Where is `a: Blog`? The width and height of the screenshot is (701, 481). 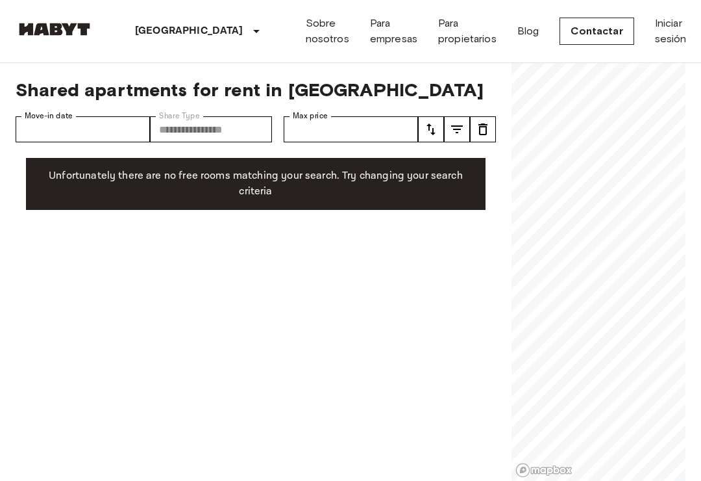 a: Blog is located at coordinates (529, 31).